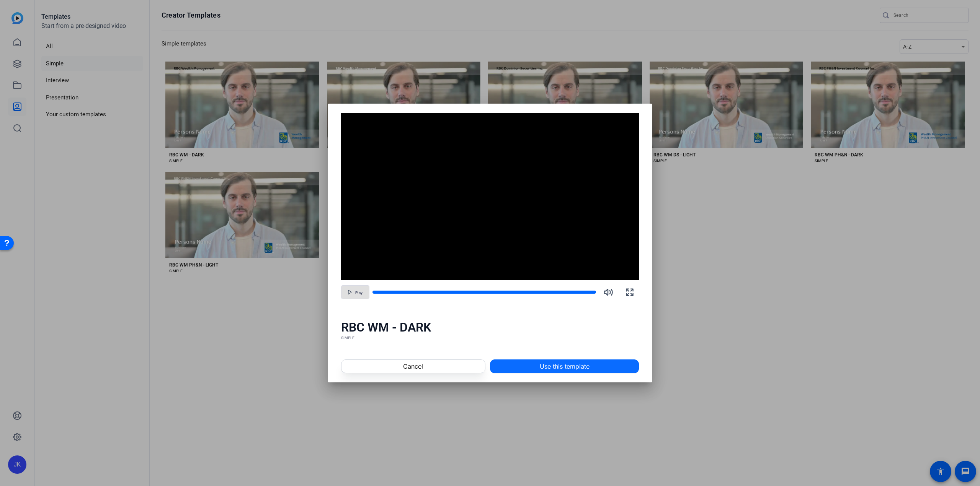 The width and height of the screenshot is (980, 486). Describe the element at coordinates (358, 293) in the screenshot. I see `span: Play` at that location.